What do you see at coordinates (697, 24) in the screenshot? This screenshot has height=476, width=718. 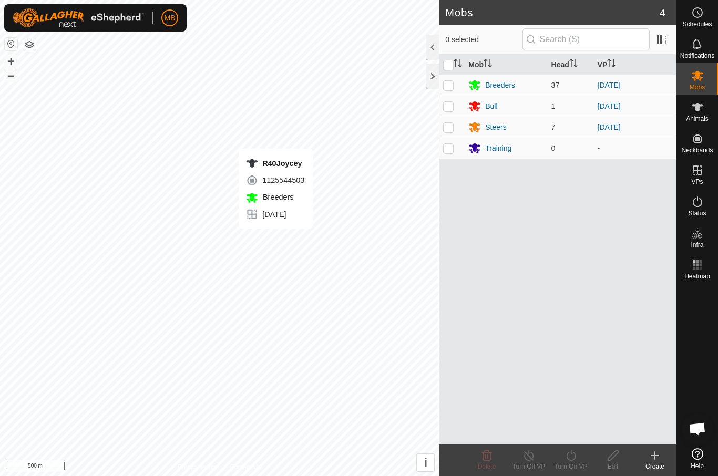 I see `span: Schedules` at bounding box center [697, 24].